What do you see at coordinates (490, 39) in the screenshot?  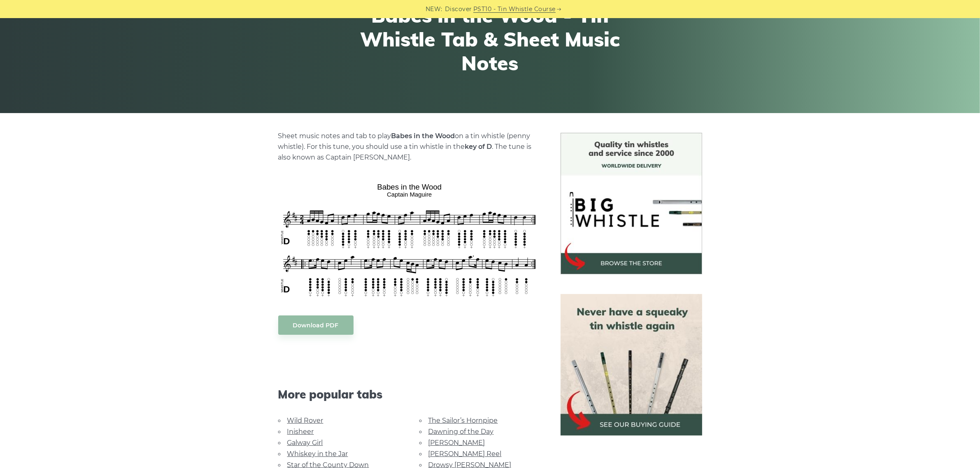 I see `h1: Babes in the Wood - Tin Whistle Tab & Sheet Music Notes` at bounding box center [490, 39].